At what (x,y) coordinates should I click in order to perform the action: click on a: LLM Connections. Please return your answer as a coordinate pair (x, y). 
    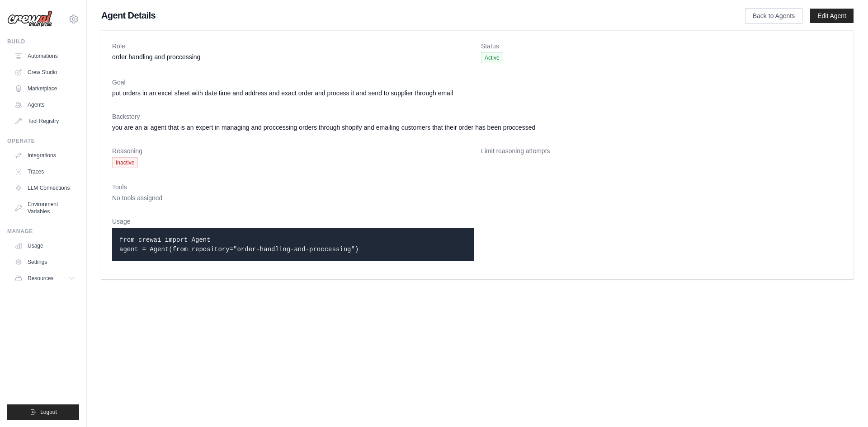
    Looking at the image, I should click on (45, 188).